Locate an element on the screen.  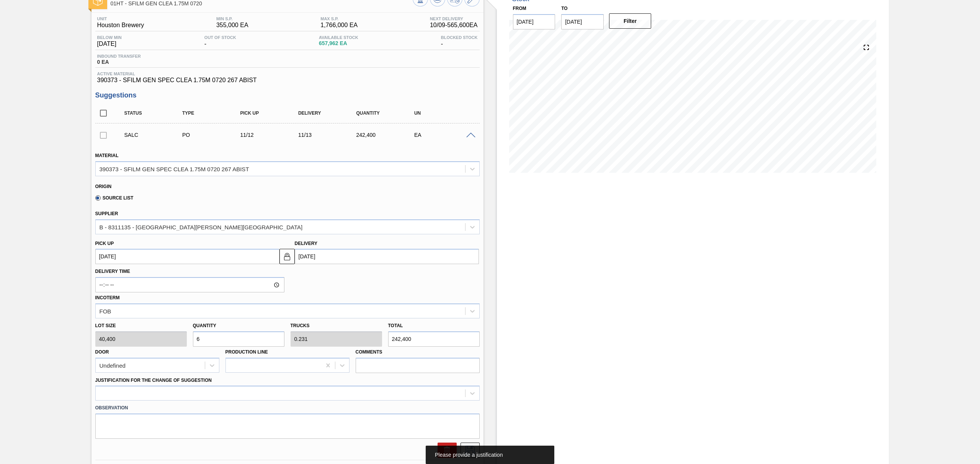
div: 242,400 is located at coordinates (387, 135).